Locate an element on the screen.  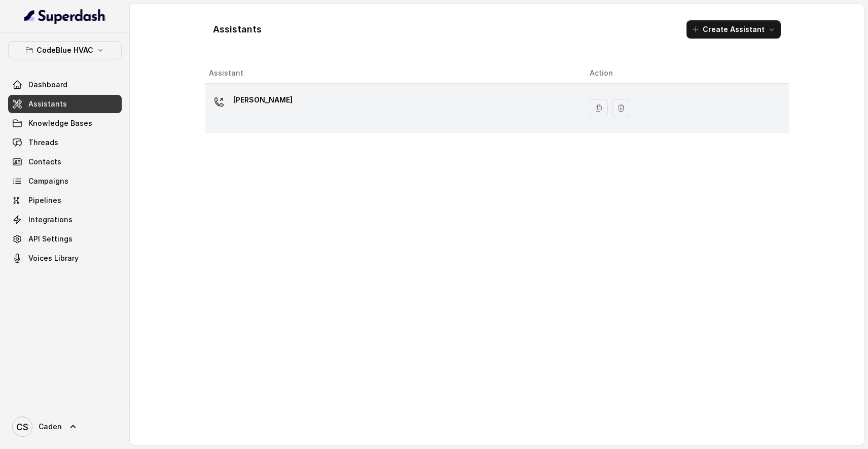
a: Pipelines is located at coordinates (65, 200).